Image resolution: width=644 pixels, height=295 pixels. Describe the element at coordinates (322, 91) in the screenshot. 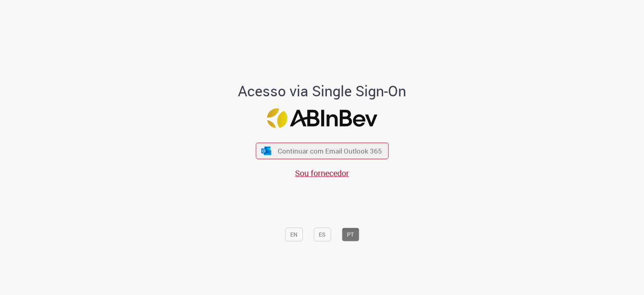

I see `h1: Acesso via Single Sign-On` at that location.